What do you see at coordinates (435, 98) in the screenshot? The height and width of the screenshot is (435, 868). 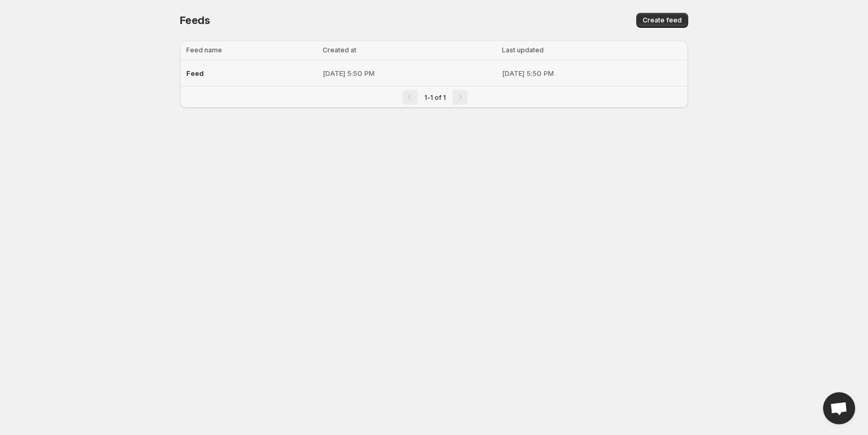 I see `span: 1-1 of 1` at bounding box center [435, 98].